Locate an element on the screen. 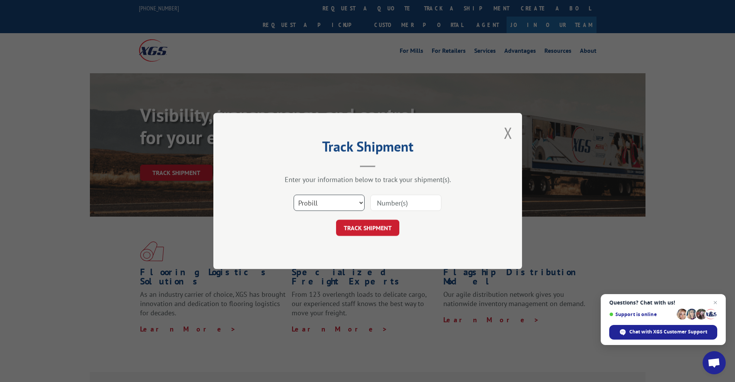  a: Open chat is located at coordinates (714, 363).